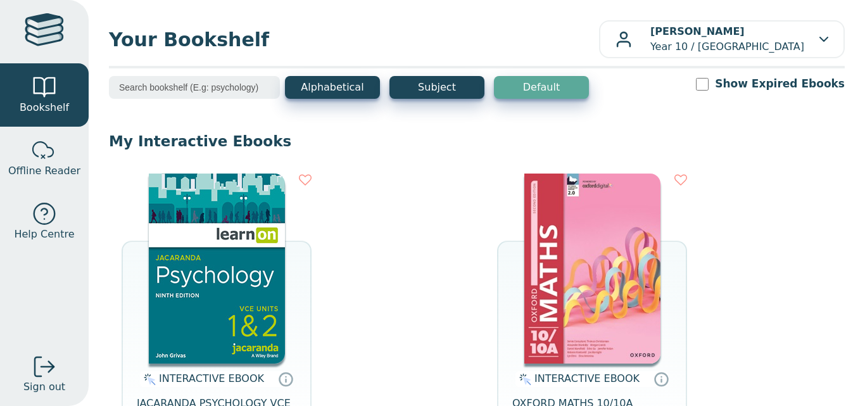 The image size is (865, 406). Describe the element at coordinates (542, 87) in the screenshot. I see `button: Default` at that location.